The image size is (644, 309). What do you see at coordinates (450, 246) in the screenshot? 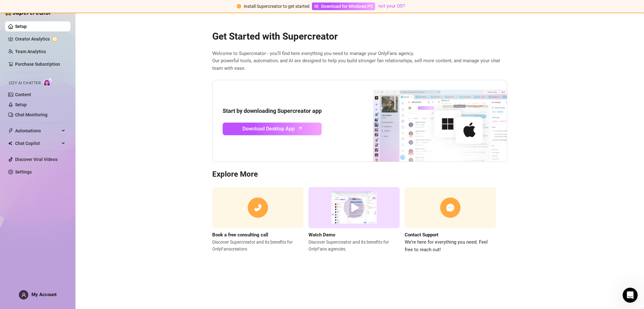
I see `span: We’re here for everything you need. Feel free to reach out!` at bounding box center [450, 246].